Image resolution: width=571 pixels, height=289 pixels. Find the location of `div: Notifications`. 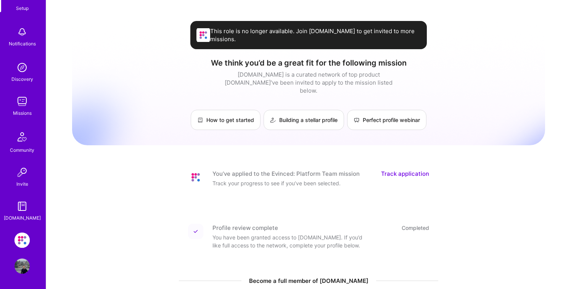

div: Notifications is located at coordinates (22, 43).